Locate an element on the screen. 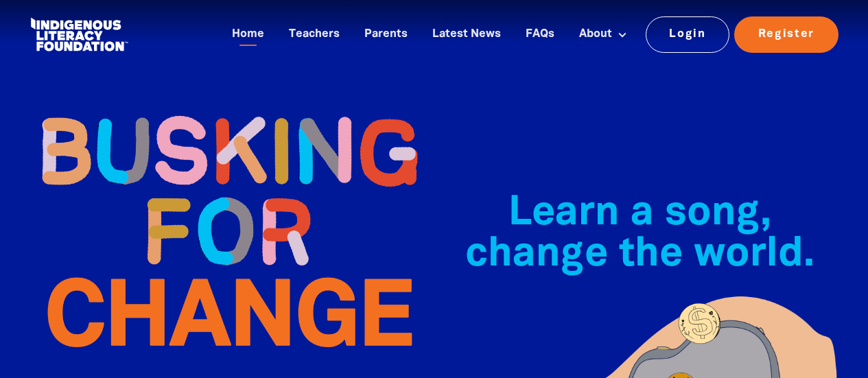 The width and height of the screenshot is (868, 378). a: Login is located at coordinates (687, 35).